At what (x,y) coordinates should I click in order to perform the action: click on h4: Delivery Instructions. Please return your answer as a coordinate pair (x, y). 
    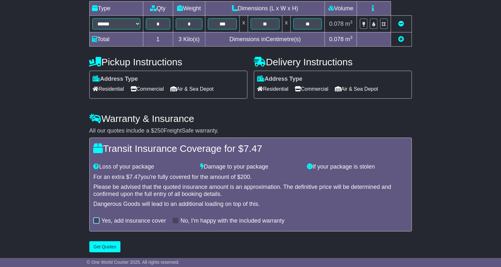
    Looking at the image, I should click on (333, 62).